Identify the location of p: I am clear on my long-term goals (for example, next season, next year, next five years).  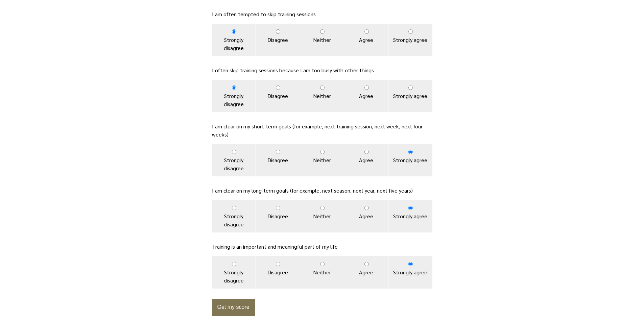
(322, 190).